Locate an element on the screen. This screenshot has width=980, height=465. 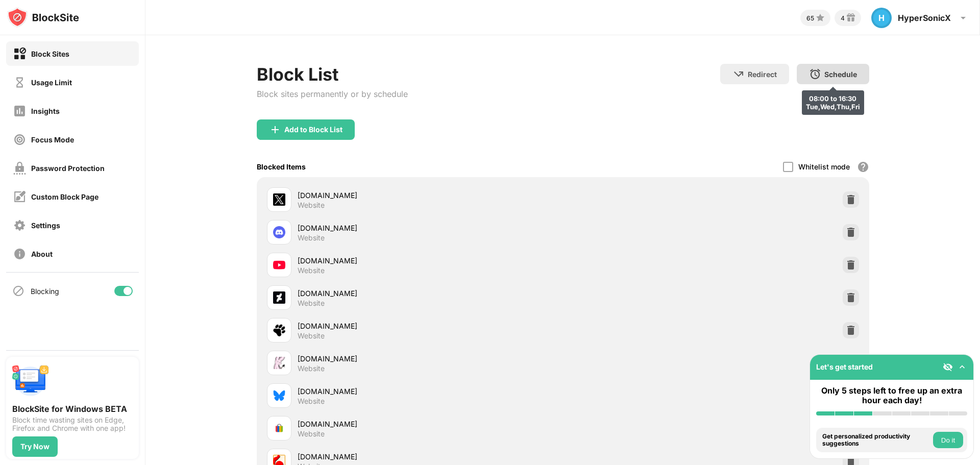
div: Try Now is located at coordinates (35, 447).